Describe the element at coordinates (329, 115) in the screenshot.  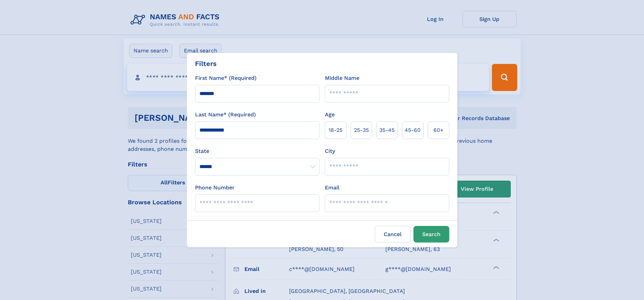
I see `label: Age` at that location.